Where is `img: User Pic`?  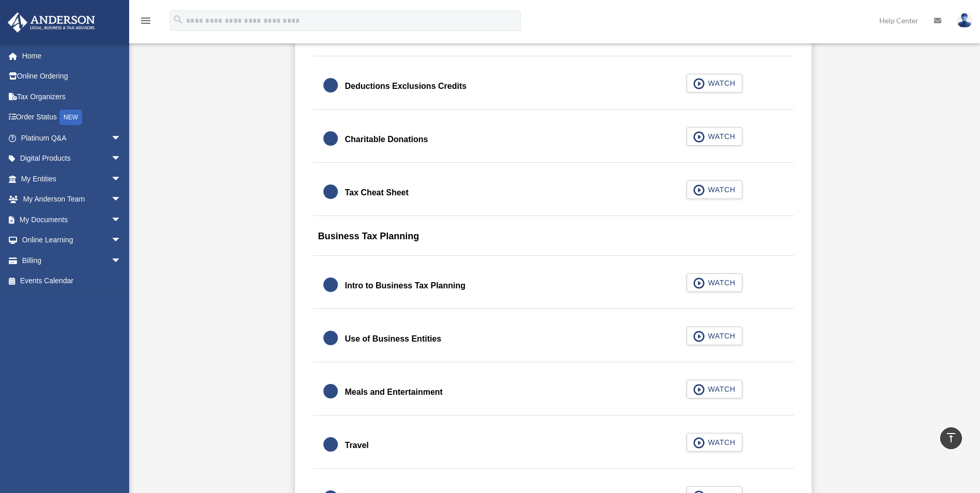
img: User Pic is located at coordinates (964, 20).